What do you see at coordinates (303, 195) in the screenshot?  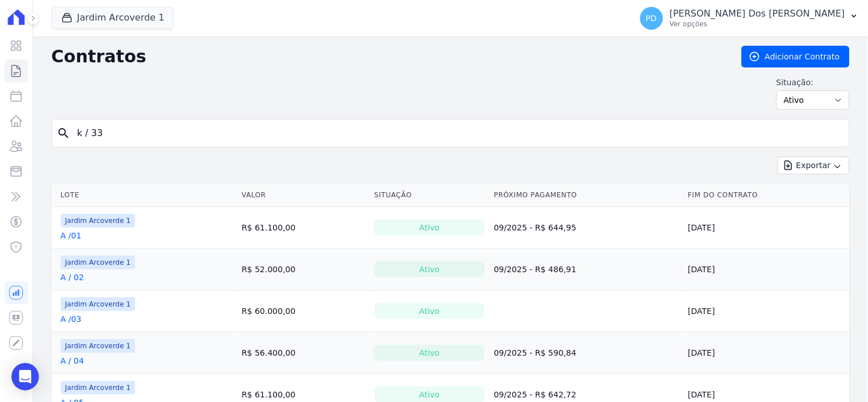 I see `th: Valor` at bounding box center [303, 195].